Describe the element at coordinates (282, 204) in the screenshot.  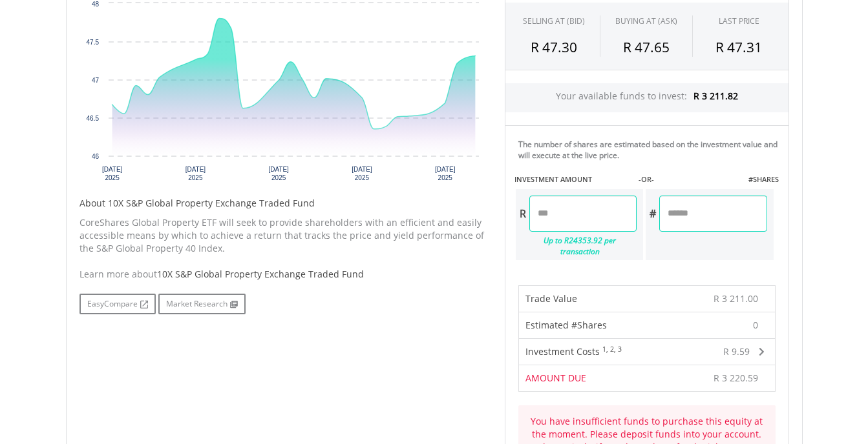
I see `h5: About 10X S&P Global Property Exchange Traded Fund` at that location.